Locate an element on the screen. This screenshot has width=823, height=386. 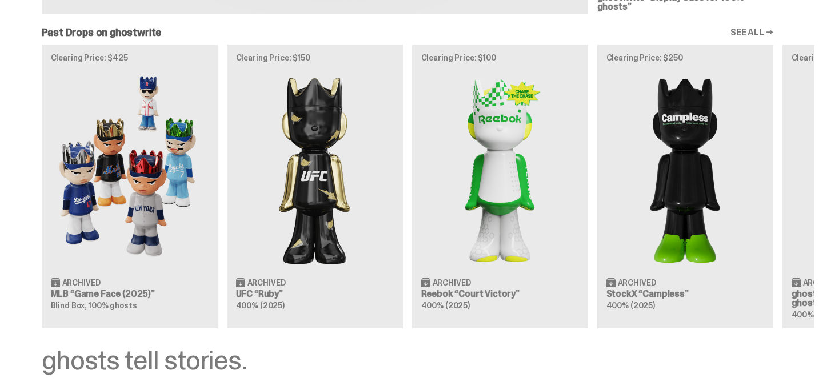
img: Campless is located at coordinates (685, 169).